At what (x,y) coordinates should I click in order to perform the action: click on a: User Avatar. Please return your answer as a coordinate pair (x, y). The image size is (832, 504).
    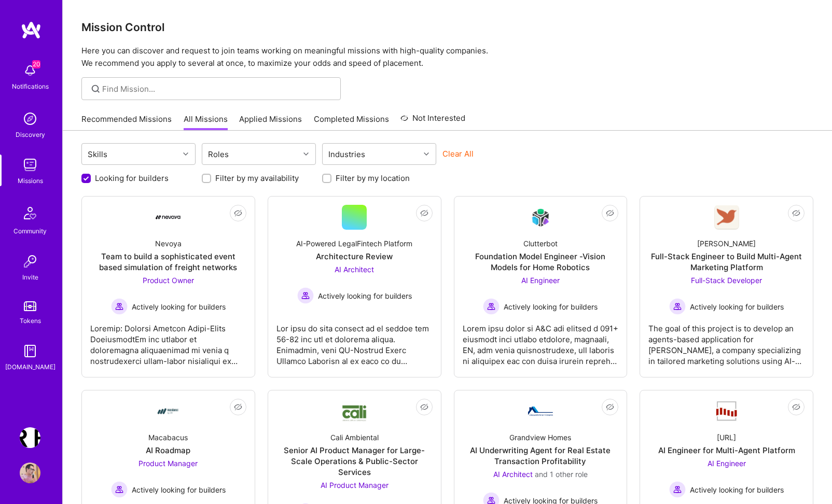
    Looking at the image, I should click on (30, 473).